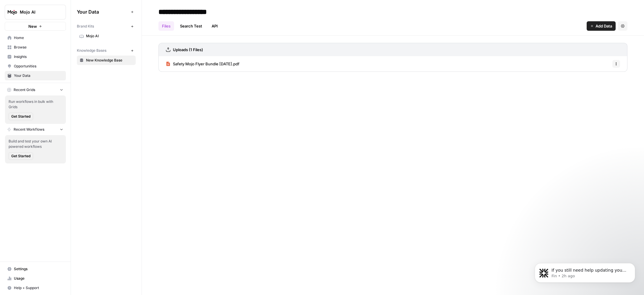 The image size is (644, 295). I want to click on button: New, so click(35, 27).